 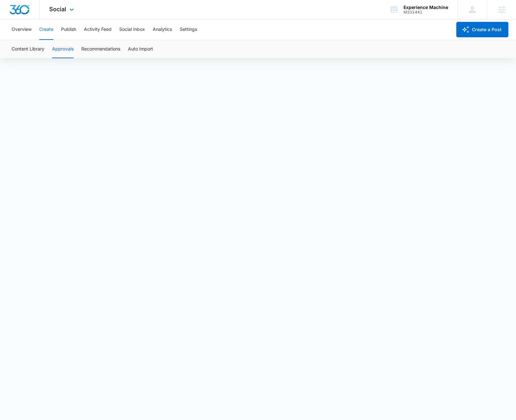 I want to click on button: Settings, so click(x=188, y=30).